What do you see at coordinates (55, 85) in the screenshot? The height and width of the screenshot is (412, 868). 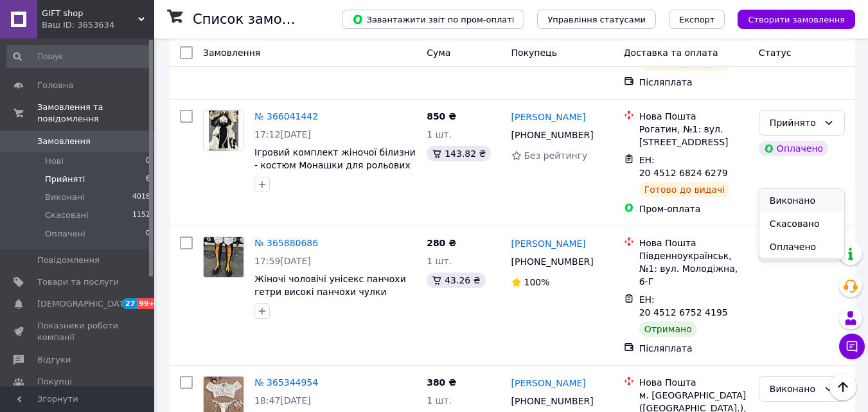 I see `span: Головна` at bounding box center [55, 85].